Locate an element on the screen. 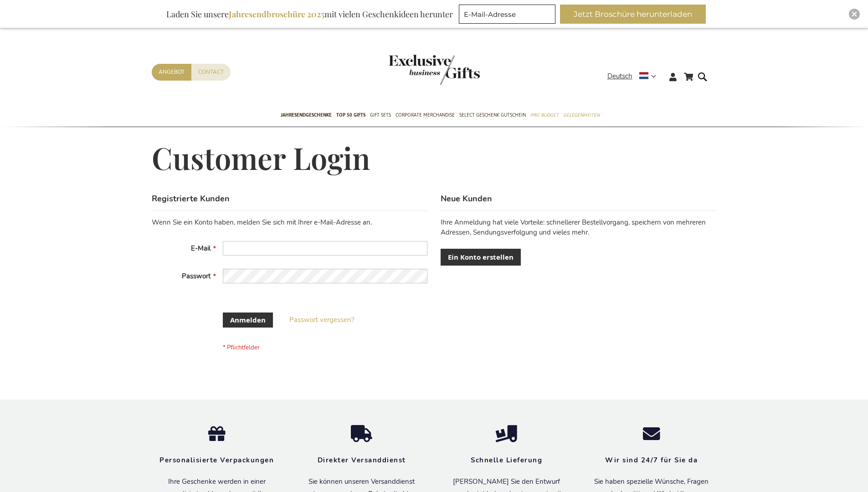  span: Select Geschenk Gutschein is located at coordinates (492, 115).